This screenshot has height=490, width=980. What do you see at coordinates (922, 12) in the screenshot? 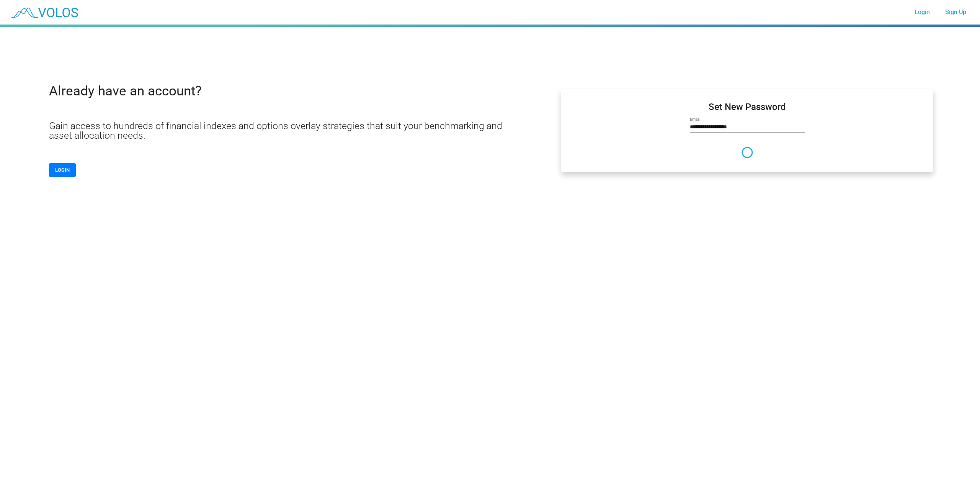
I see `span: Login` at bounding box center [922, 12].